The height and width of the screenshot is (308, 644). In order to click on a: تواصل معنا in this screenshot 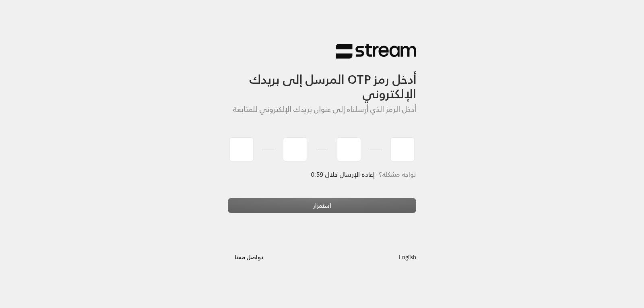, I will do `click(249, 257)`.